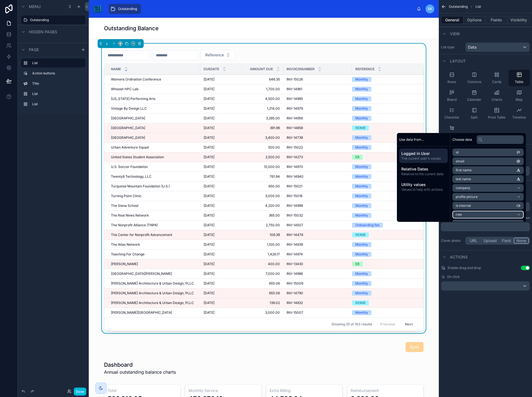 The height and width of the screenshot is (397, 532). I want to click on span: Reference, so click(214, 55).